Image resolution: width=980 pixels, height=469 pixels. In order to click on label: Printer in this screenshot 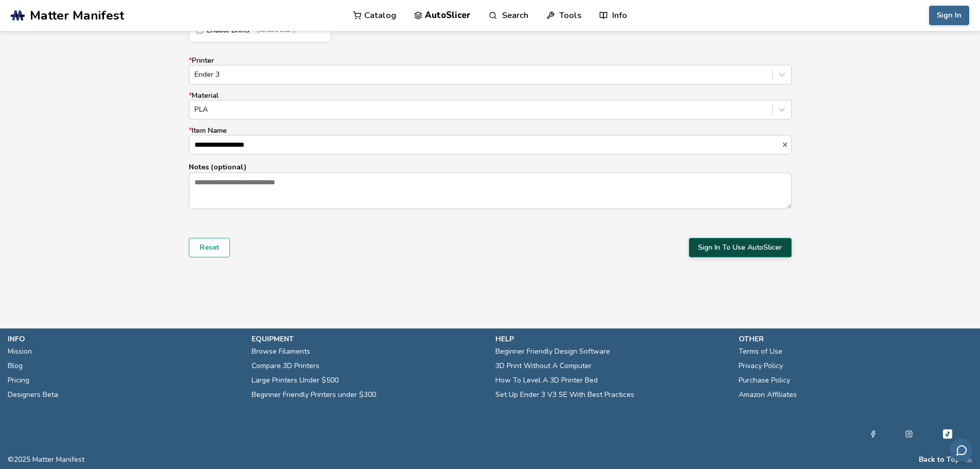, I will do `click(490, 70)`.